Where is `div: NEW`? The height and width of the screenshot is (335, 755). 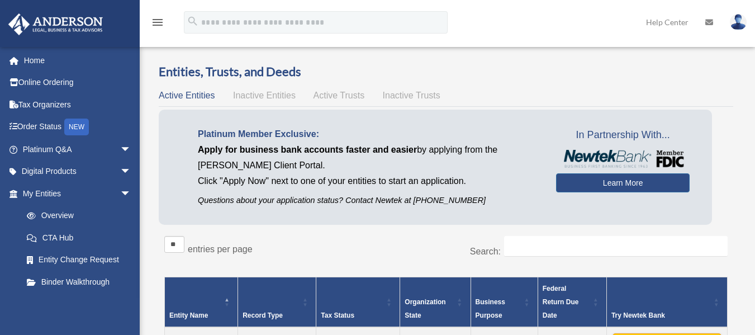 div: NEW is located at coordinates (77, 127).